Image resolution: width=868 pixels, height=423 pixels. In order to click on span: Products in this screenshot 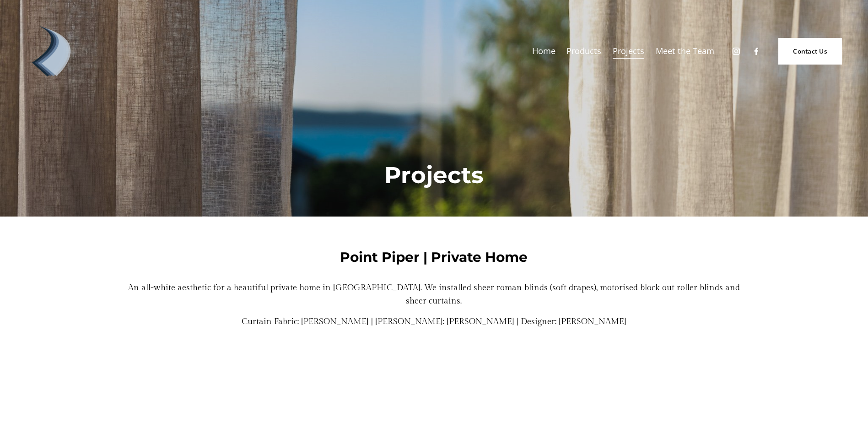, I will do `click(584, 51)`.